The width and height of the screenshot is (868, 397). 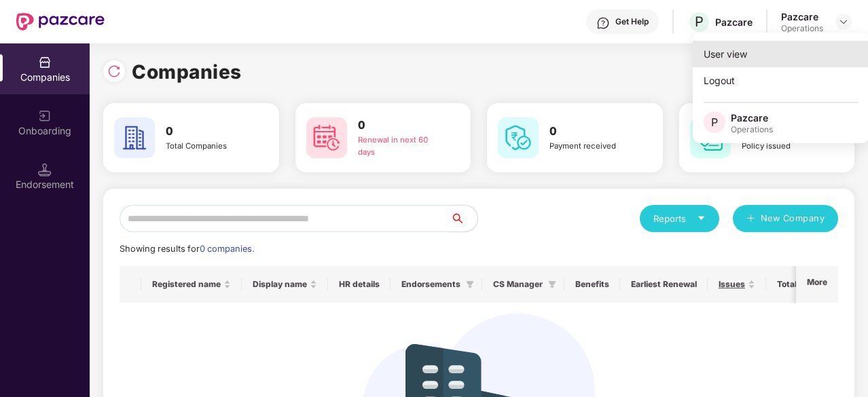 I want to click on th: HR details, so click(x=360, y=285).